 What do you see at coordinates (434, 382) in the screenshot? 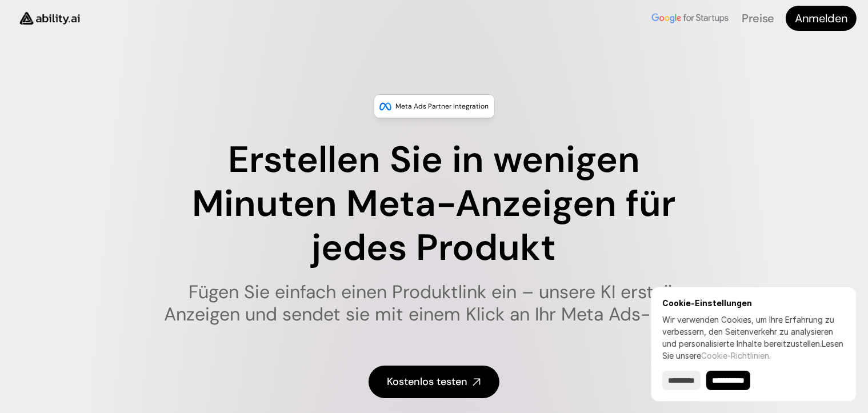
I see `a: Kostenlos testen` at bounding box center [434, 382].